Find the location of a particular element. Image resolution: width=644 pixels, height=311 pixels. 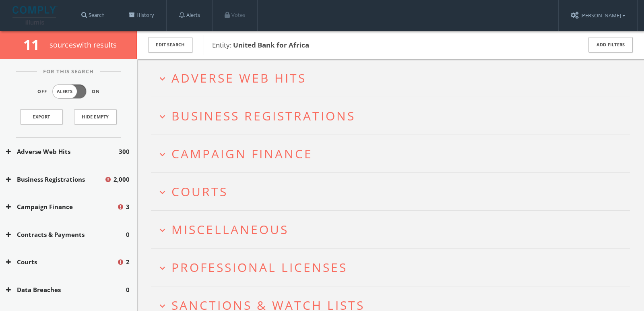

button: expand_moreProfessional Licenses is located at coordinates (393, 267).